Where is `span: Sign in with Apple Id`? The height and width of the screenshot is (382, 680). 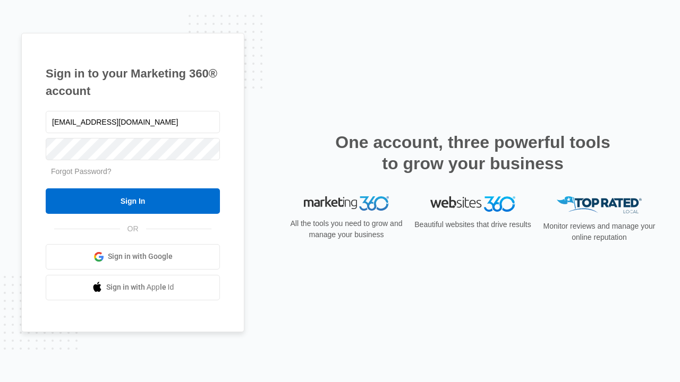 span: Sign in with Apple Id is located at coordinates (140, 287).